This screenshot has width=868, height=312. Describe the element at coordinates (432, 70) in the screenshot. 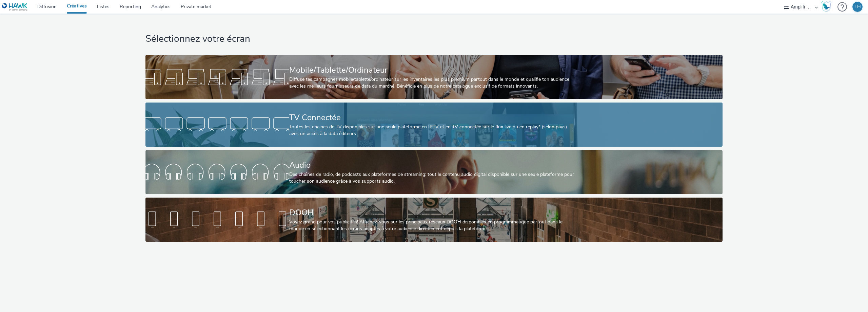

I see `div: Mobile/Tablette/Ordinateur` at that location.